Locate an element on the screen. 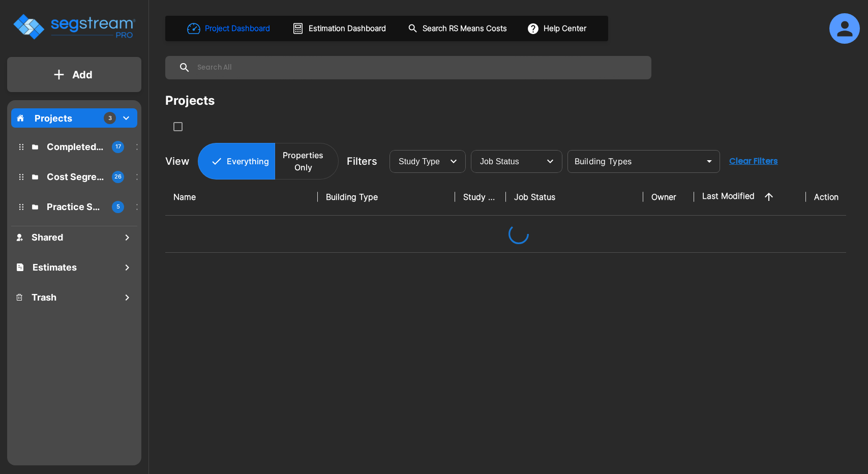  button: SelectAll is located at coordinates (178, 127).